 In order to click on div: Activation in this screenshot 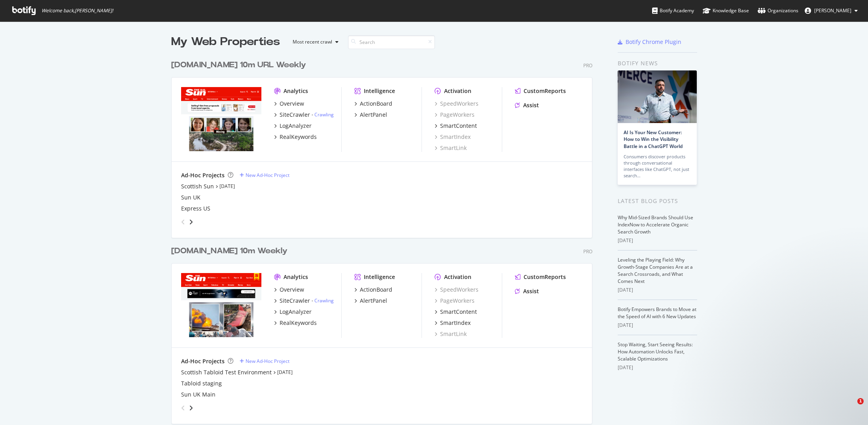, I will do `click(458, 277)`.